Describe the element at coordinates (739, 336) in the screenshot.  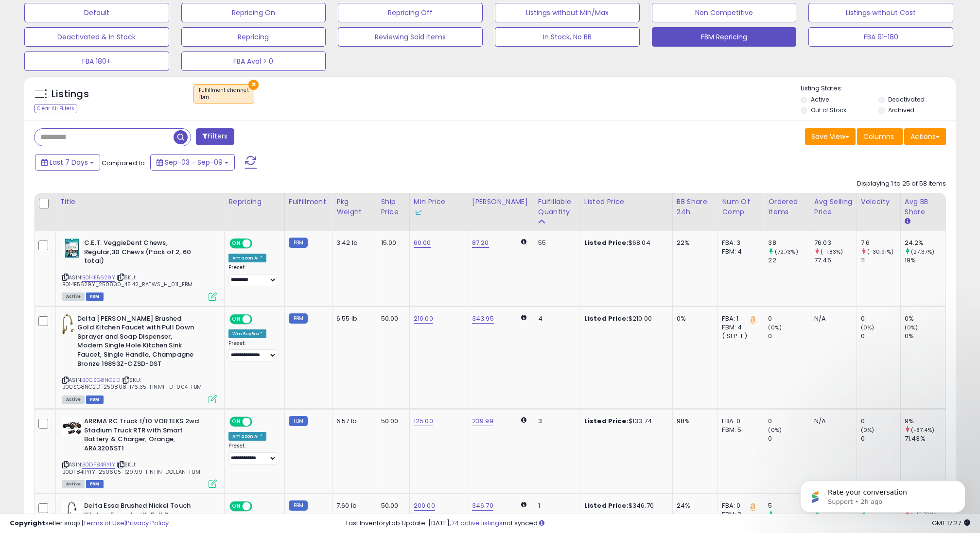
I see `div: ( SFP: 1 )` at that location.